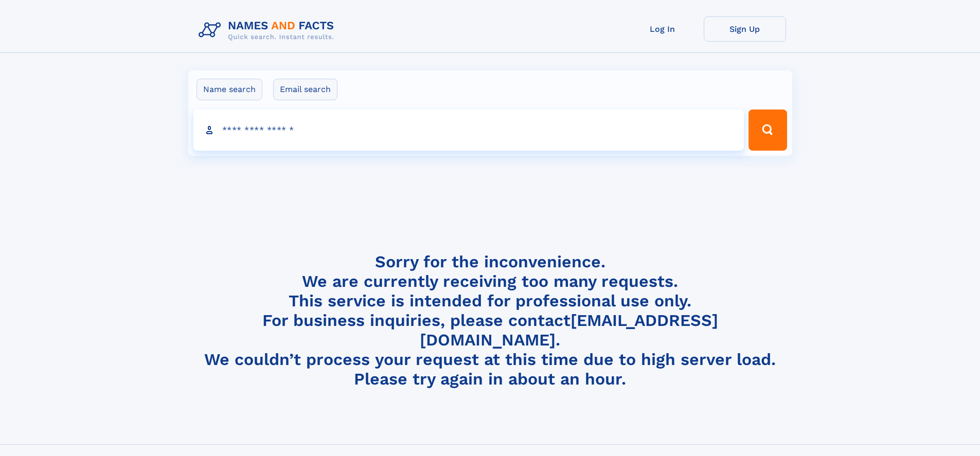  What do you see at coordinates (663, 29) in the screenshot?
I see `a: Log In` at bounding box center [663, 29].